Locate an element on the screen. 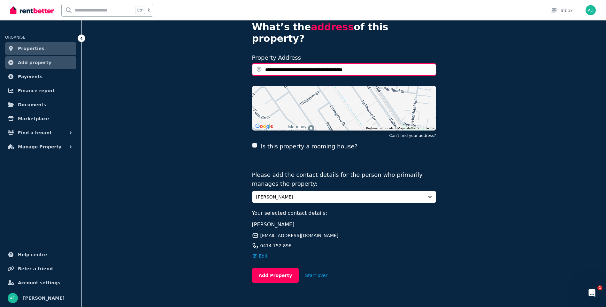 The image size is (606, 307). span: Account settings is located at coordinates (39, 283).